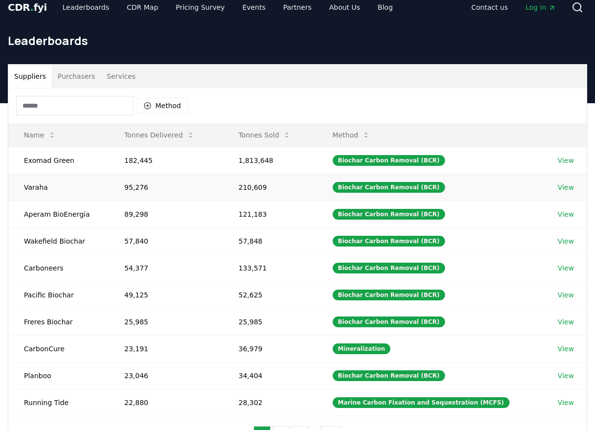 The image size is (595, 430). Describe the element at coordinates (27, 7) in the screenshot. I see `span: CDR fyi` at that location.